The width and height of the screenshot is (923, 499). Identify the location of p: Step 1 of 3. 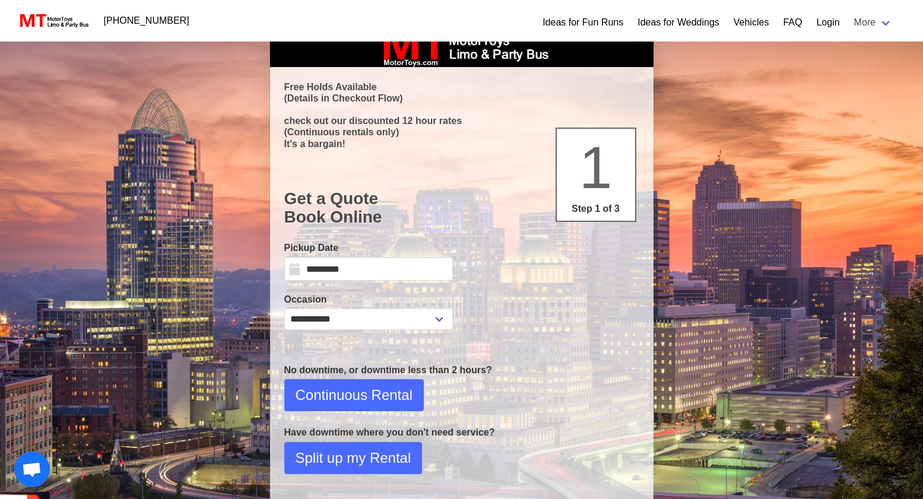
(596, 209).